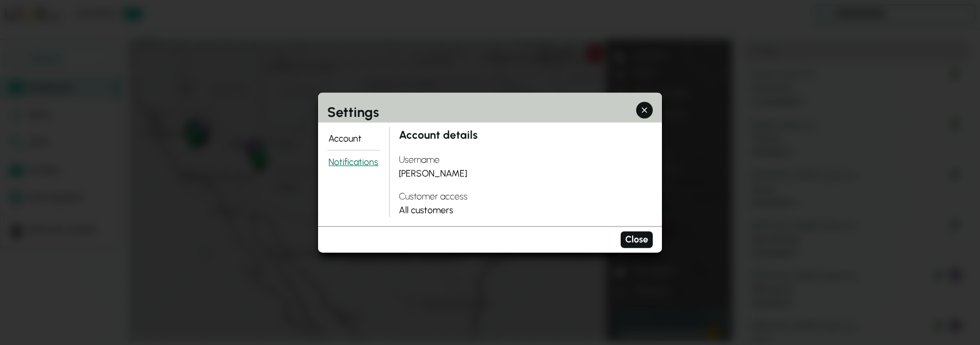  Describe the element at coordinates (526, 197) in the screenshot. I see `h4: Customer access` at that location.